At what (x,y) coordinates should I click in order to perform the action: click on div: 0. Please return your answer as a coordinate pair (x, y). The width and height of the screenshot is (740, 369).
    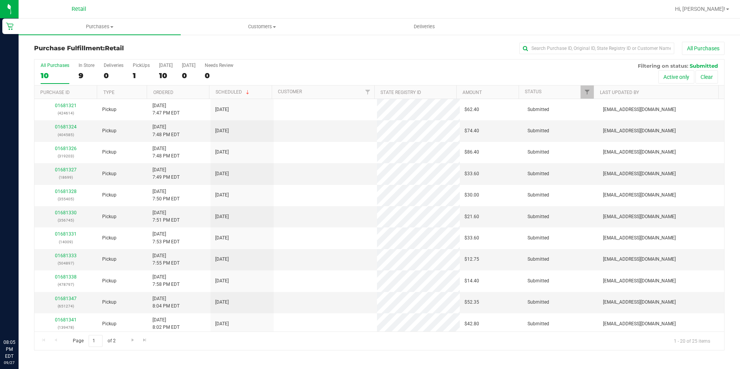
    Looking at the image, I should click on (113, 75).